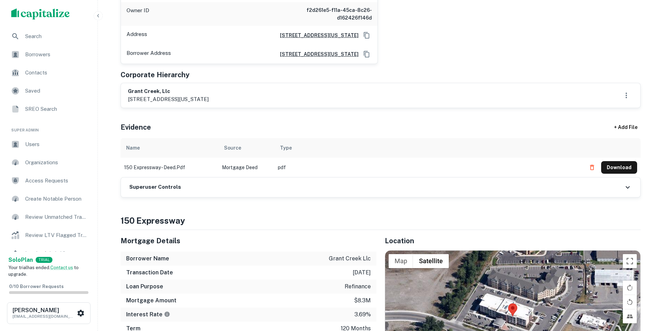 Image resolution: width=663 pixels, height=331 pixels. What do you see at coordinates (619, 167) in the screenshot?
I see `button: Download` at bounding box center [619, 167].